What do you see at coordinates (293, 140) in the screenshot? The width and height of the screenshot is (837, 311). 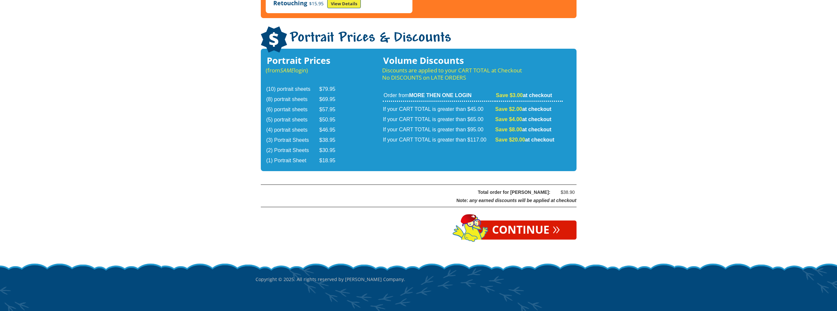 I see `td: (3) Portrait Sheets` at bounding box center [293, 140].